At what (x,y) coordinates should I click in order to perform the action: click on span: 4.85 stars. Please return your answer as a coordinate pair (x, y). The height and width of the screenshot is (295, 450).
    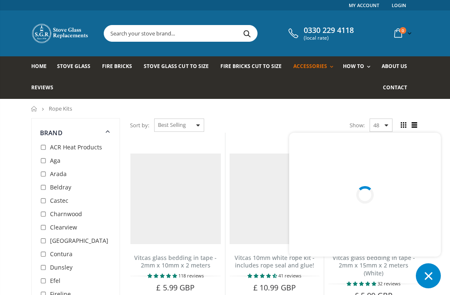
    Looking at the image, I should click on (163, 275).